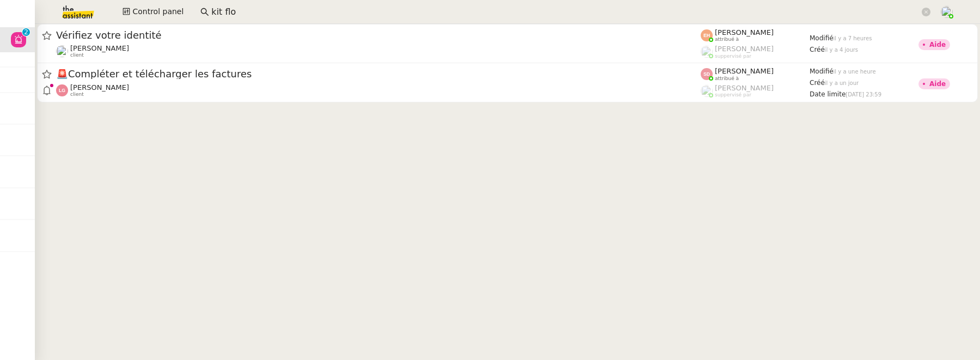  What do you see at coordinates (378, 74) in the screenshot?
I see `span: Compléter et télécharger les factures` at bounding box center [378, 74].